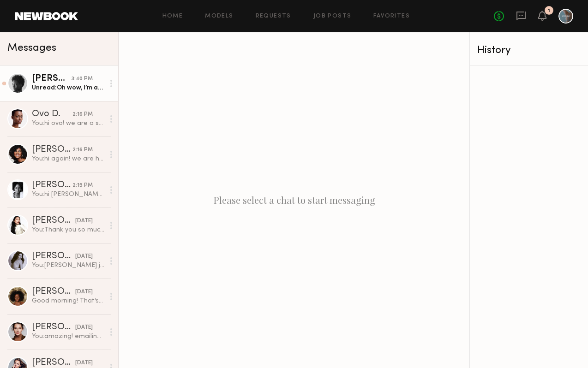 This screenshot has width=588, height=368. I want to click on a: Favorites, so click(392, 16).